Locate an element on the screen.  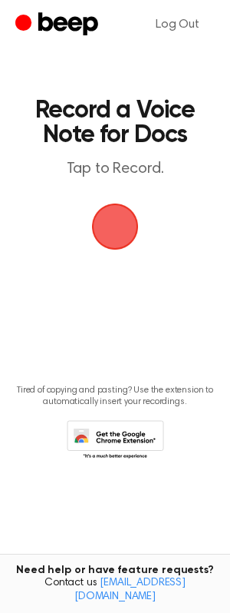
p: Tired of copying and pasting? Use the extension to automatically insert your recordings. is located at coordinates (115, 396).